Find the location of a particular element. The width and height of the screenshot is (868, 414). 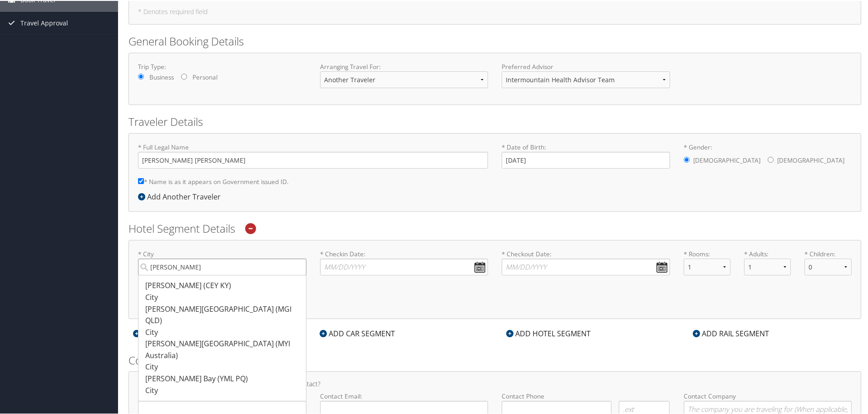

h4: If we have questions, who would be the best person to contact? is located at coordinates (495, 383).